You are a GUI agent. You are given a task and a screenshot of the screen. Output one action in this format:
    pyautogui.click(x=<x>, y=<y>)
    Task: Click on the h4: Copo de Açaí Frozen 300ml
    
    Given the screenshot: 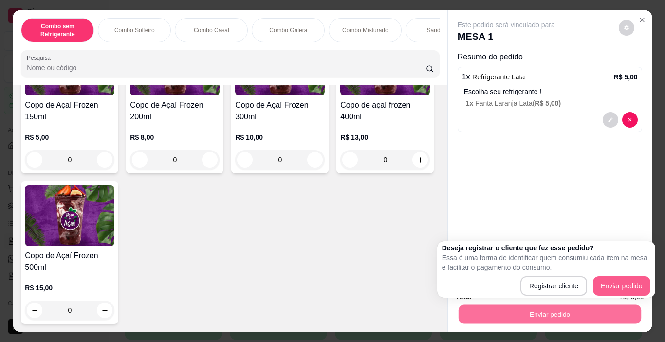 What is the action you would take?
    pyautogui.click(x=280, y=111)
    